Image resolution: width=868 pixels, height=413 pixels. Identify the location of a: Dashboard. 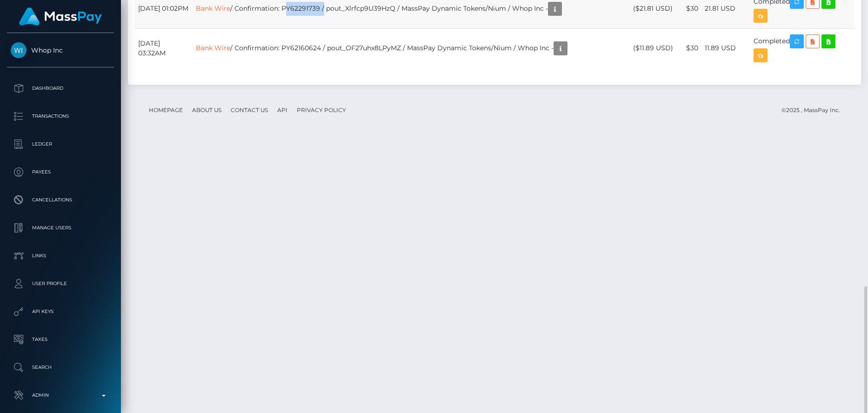
(60, 88).